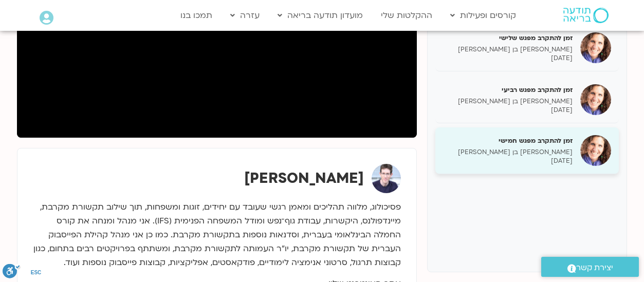  I want to click on h5: זמן להתקרב מפגש חמישי, so click(508, 141).